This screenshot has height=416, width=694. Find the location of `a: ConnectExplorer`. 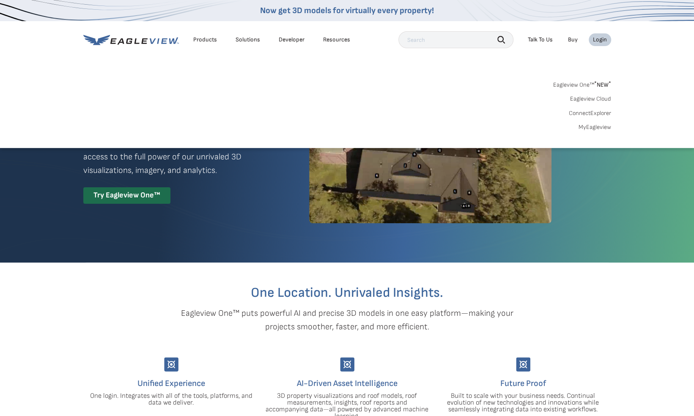

a: ConnectExplorer is located at coordinates (590, 113).